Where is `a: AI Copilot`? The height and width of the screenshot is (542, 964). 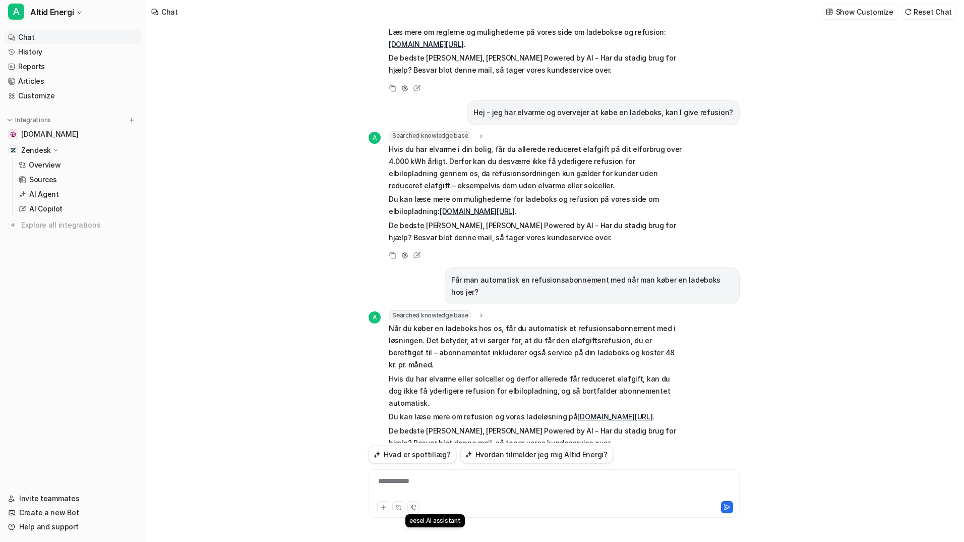
a: AI Copilot is located at coordinates (78, 209).